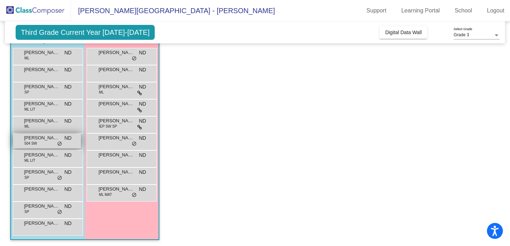 Image resolution: width=510 pixels, height=246 pixels. Describe the element at coordinates (108, 126) in the screenshot. I see `span: IEP SW SP` at that location.